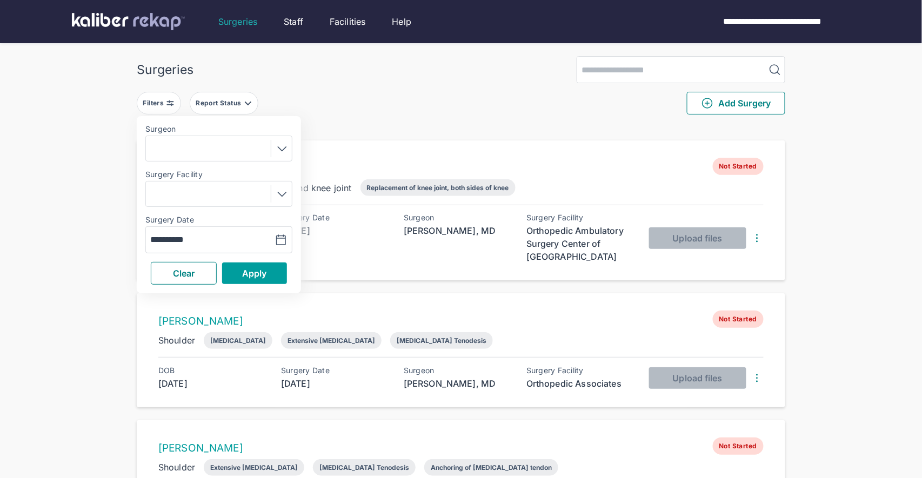 This screenshot has height=478, width=922. Describe the element at coordinates (293, 22) in the screenshot. I see `a: Staff` at that location.